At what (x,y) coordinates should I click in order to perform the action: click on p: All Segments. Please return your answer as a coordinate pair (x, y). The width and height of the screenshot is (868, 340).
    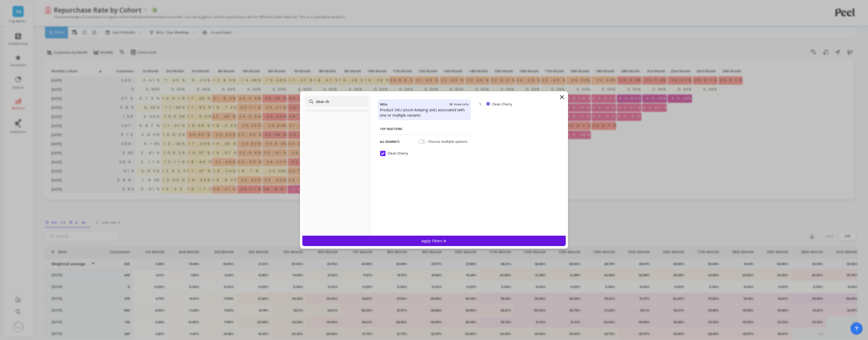
    Looking at the image, I should click on (390, 142).